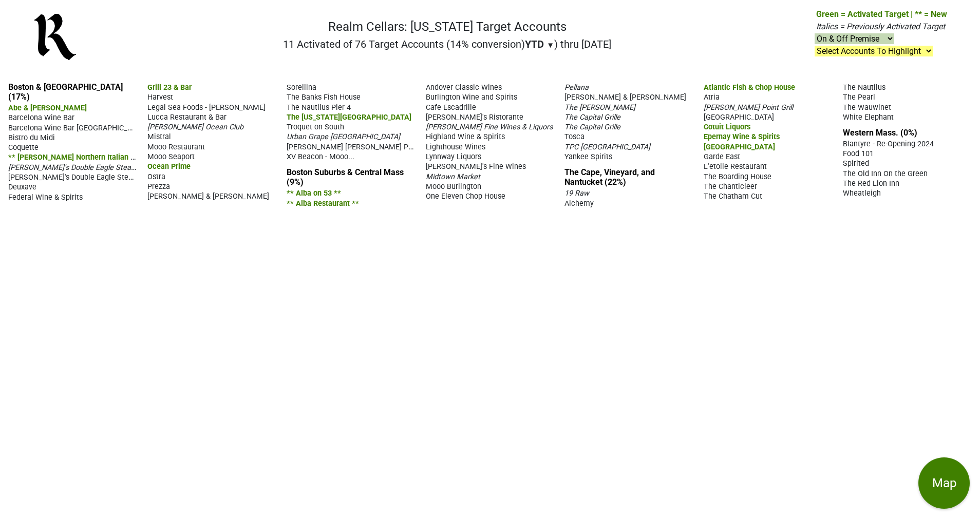  What do you see at coordinates (588, 157) in the screenshot?
I see `span: Yankee Spirits` at bounding box center [588, 157].